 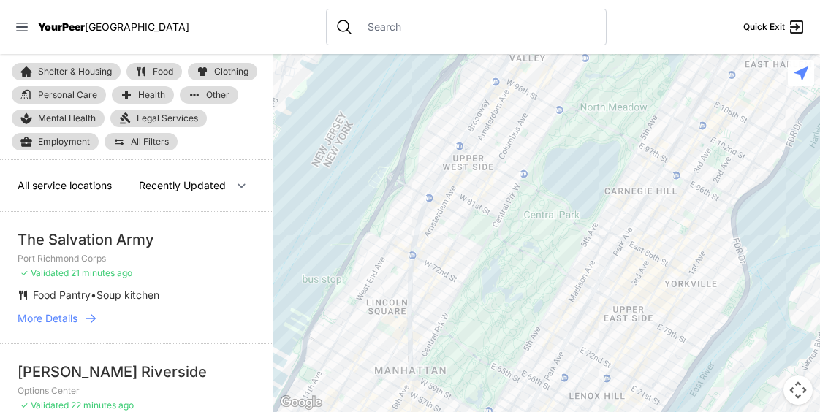 I want to click on span: All service locations, so click(x=64, y=185).